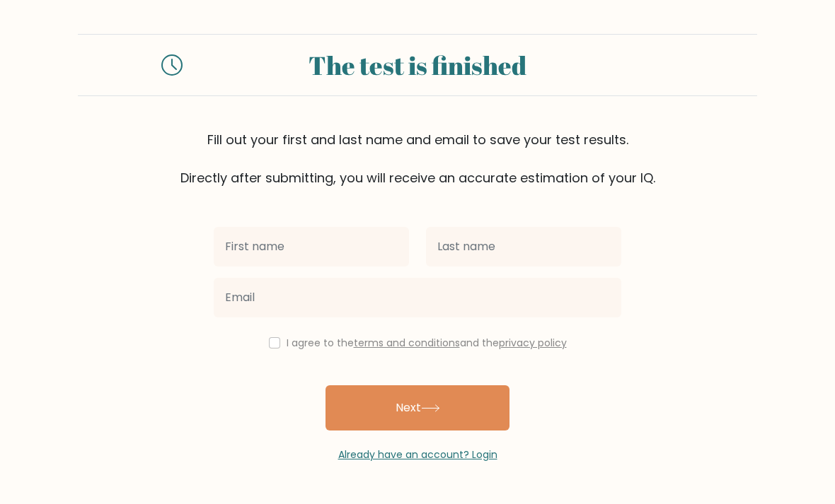  What do you see at coordinates (417, 408) in the screenshot?
I see `button: Next` at bounding box center [417, 408].